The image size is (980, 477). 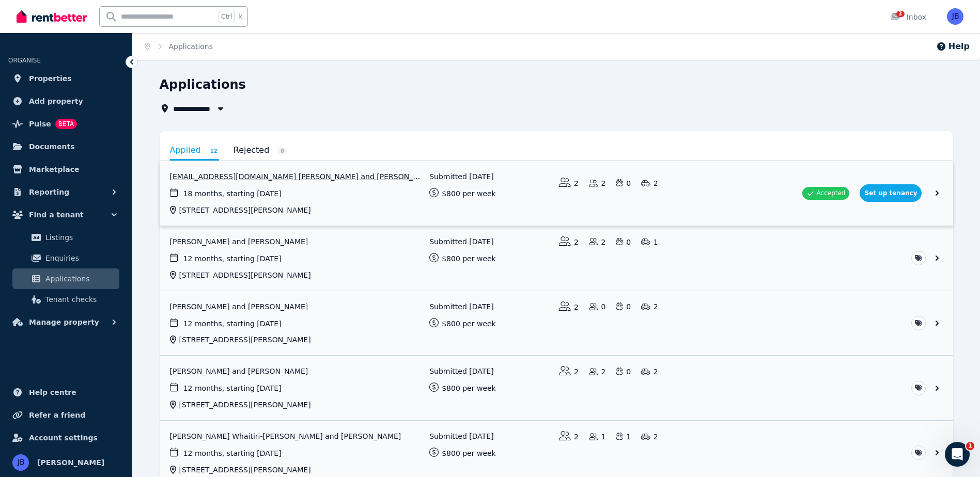 What do you see at coordinates (556, 258) in the screenshot?
I see `a: View application: Richard Hennessy and Lauren Muscat` at bounding box center [556, 258].